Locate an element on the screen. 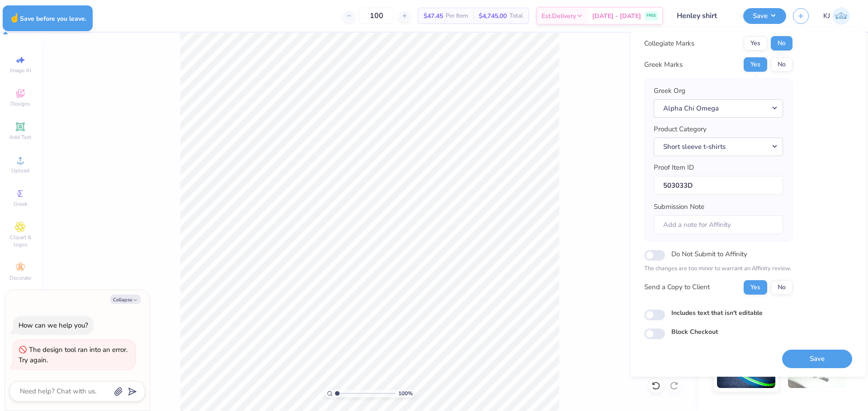  label: Do Not Submit to Affinity is located at coordinates (709, 255).